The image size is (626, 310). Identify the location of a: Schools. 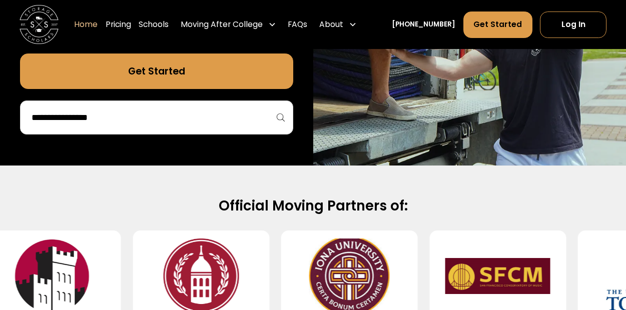
(154, 24).